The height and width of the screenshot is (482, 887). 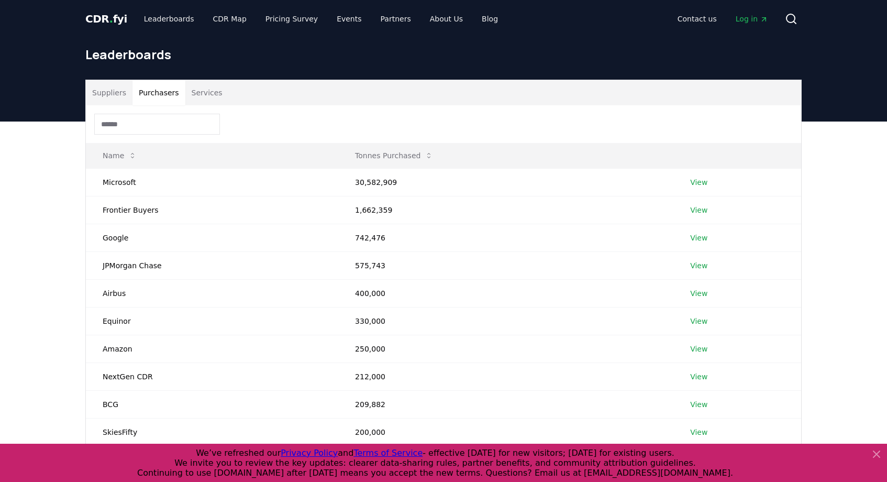 I want to click on td: 400,000, so click(x=506, y=293).